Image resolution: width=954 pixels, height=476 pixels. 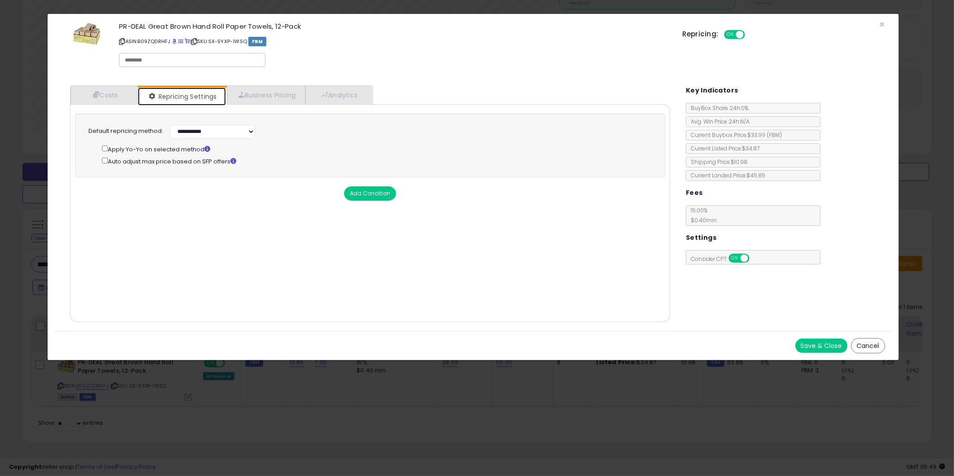 I want to click on button: Add Condition, so click(x=370, y=194).